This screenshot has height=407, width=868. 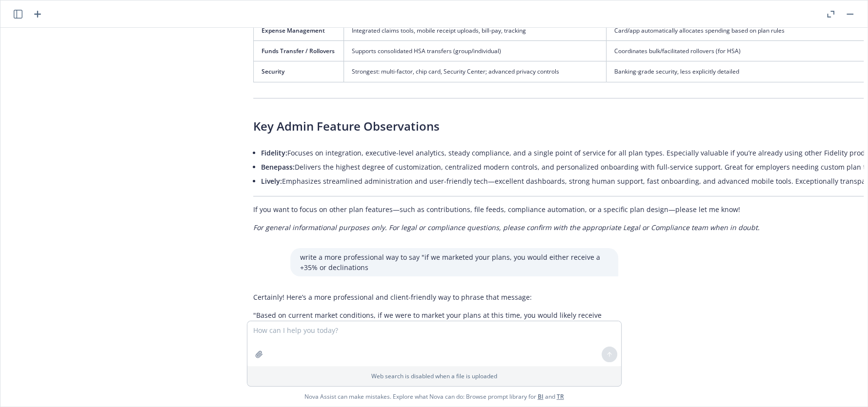 I want to click on span: Fidelity:, so click(x=274, y=152).